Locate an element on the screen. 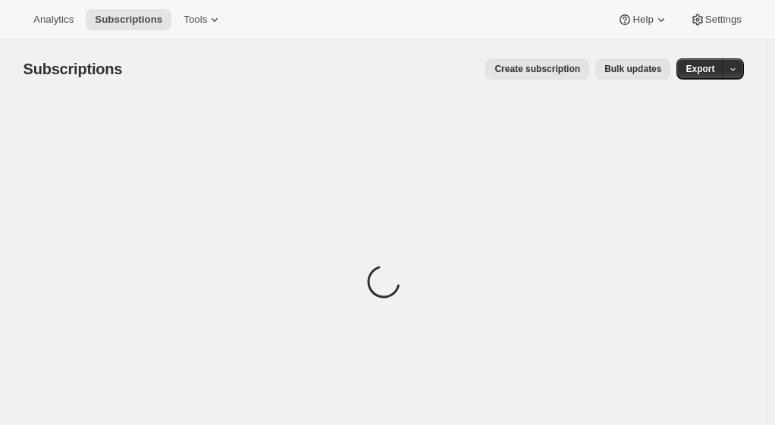  span: Tools is located at coordinates (195, 20).